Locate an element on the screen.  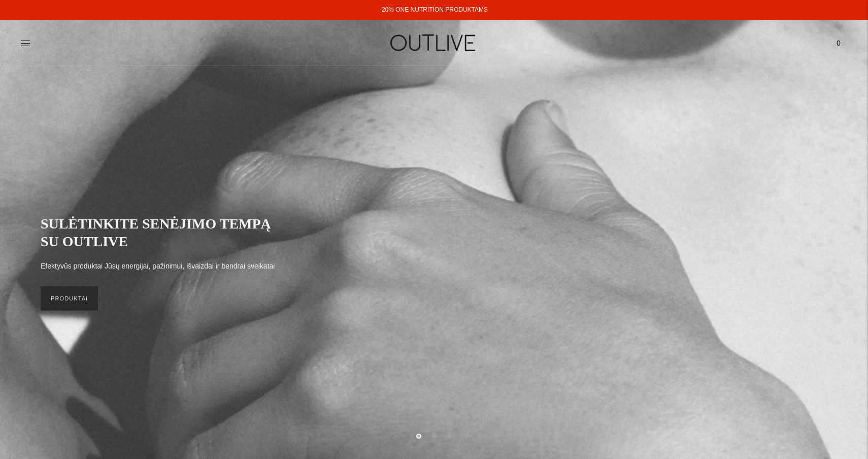
h2: SULĖTINKITE SENĖJIMO TEMPĄ SU OUTLIVE is located at coordinates (163, 233).